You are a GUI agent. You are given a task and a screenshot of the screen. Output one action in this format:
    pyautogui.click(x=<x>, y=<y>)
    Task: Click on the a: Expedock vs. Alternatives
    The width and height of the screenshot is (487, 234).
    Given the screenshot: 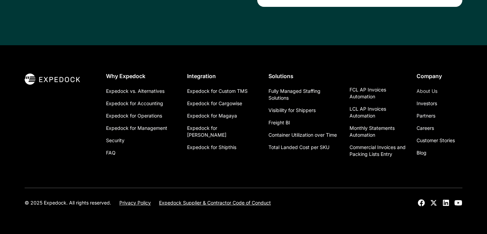 What is the action you would take?
    pyautogui.click(x=135, y=91)
    